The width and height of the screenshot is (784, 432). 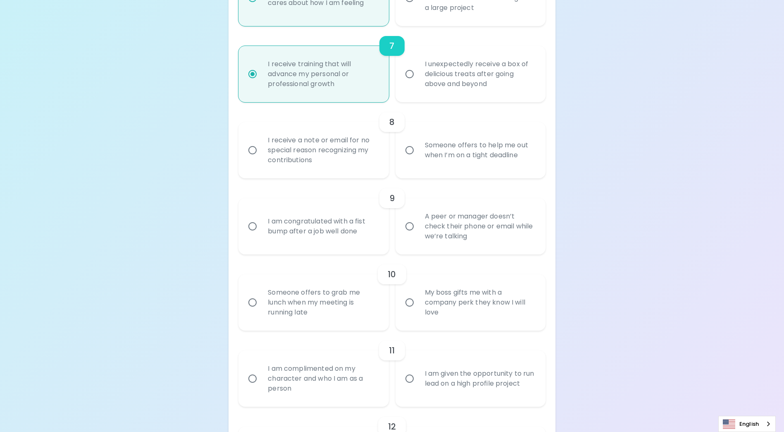 What do you see at coordinates (480, 302) in the screenshot?
I see `div: My boss gifts me with a company perk they know I will love` at bounding box center [480, 302].